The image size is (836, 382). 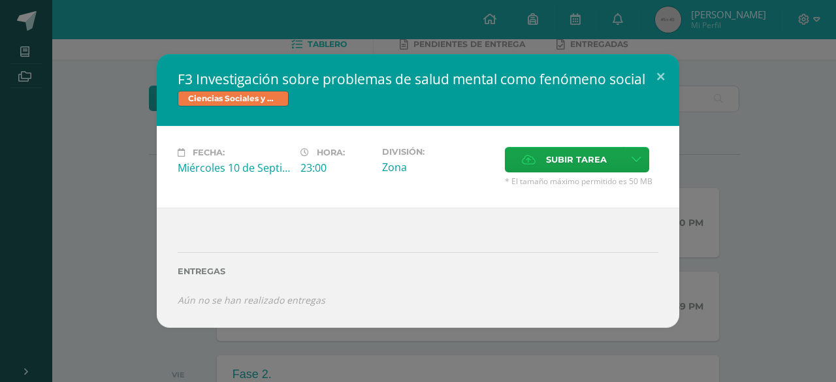 I want to click on span: * El tamaño máximo permitido es 50 MB, so click(x=581, y=181).